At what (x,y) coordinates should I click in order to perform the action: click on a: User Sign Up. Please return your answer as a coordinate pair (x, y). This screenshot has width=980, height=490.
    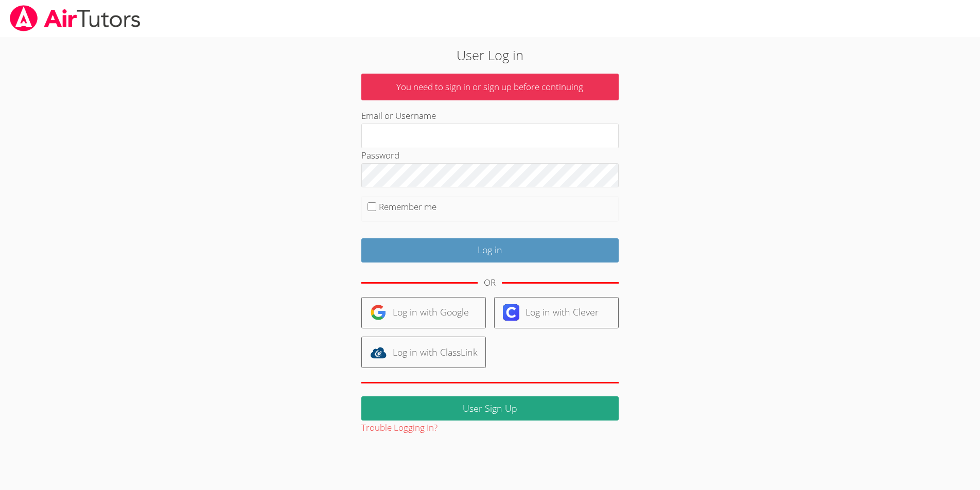
    Looking at the image, I should click on (490, 409).